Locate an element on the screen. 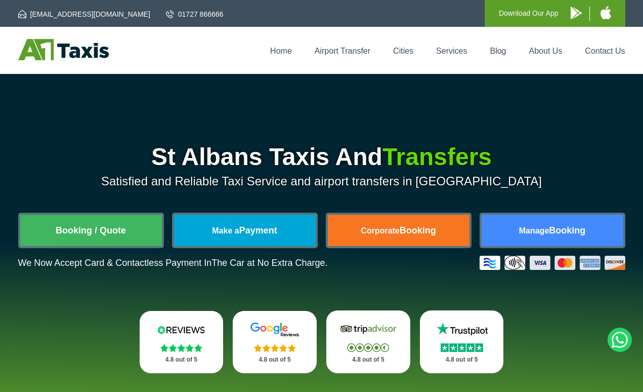 The image size is (643, 392). a: Booking / Quote is located at coordinates (91, 230).